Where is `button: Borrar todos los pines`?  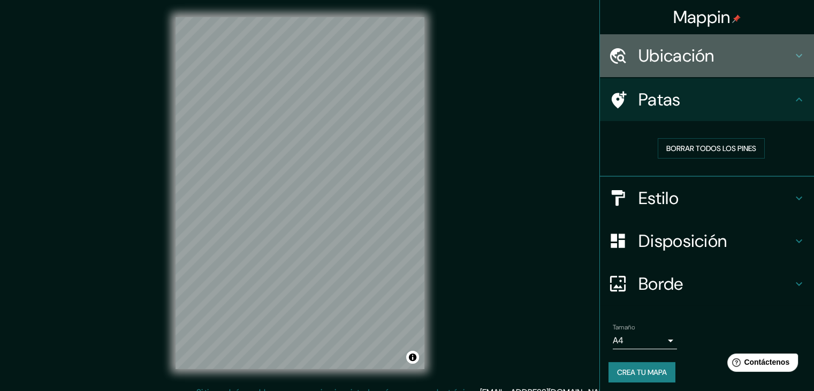 button: Borrar todos los pines is located at coordinates (711, 148).